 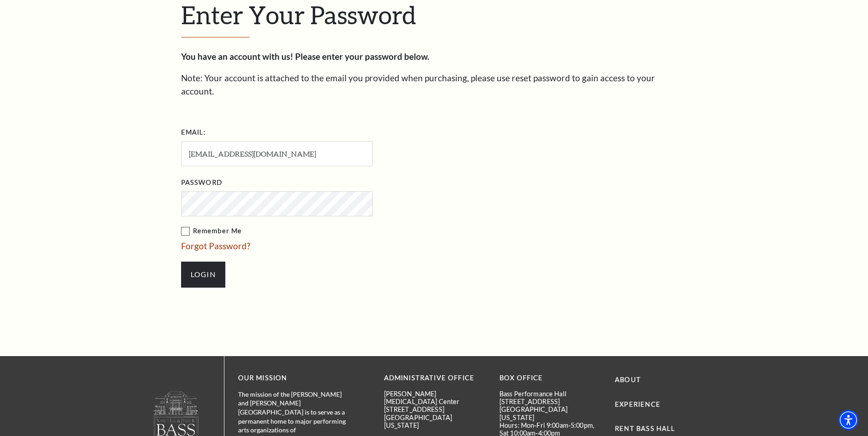 What do you see at coordinates (550, 393) in the screenshot?
I see `p: Bass Performance Hall` at bounding box center [550, 393].